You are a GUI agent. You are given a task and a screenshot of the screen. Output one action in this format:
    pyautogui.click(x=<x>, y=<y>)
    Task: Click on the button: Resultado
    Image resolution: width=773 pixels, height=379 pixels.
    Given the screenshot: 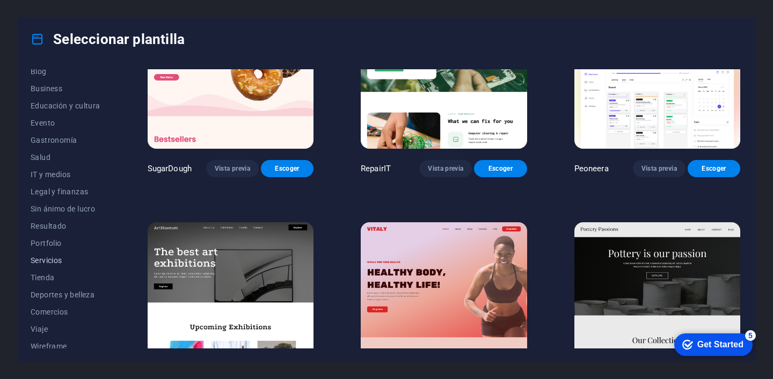 What is the action you would take?
    pyautogui.click(x=66, y=226)
    